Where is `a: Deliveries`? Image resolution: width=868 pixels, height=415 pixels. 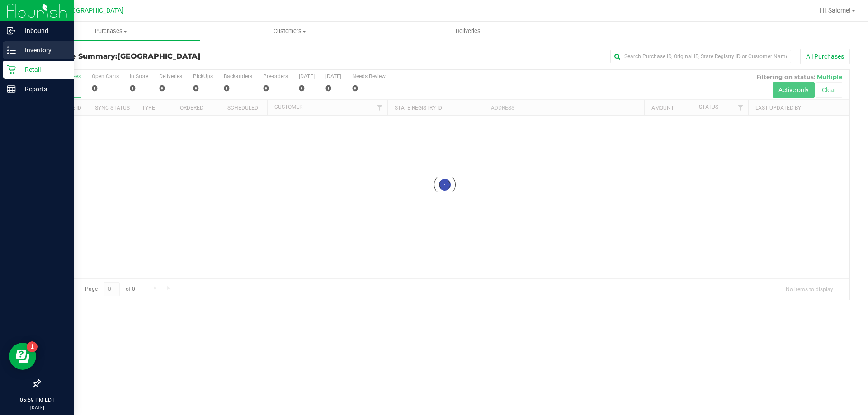 a: Deliveries is located at coordinates (468, 31).